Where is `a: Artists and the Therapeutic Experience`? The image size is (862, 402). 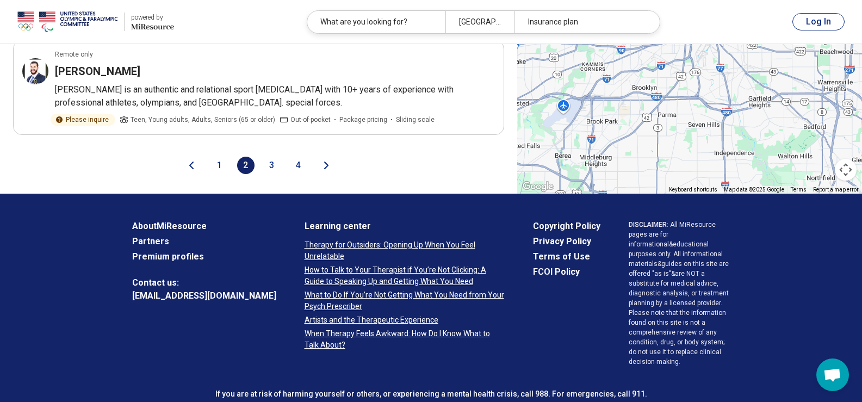 a: Artists and the Therapeutic Experience is located at coordinates (404, 320).